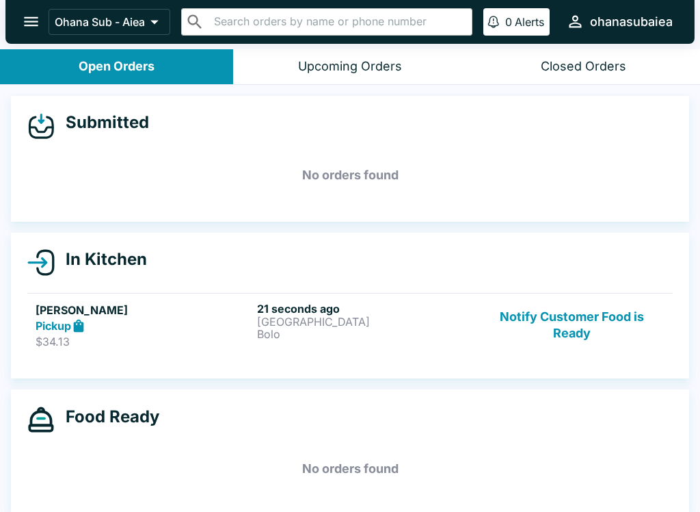 The image size is (700, 512). What do you see at coordinates (365, 308) in the screenshot?
I see `h6: 21 seconds ago` at bounding box center [365, 308].